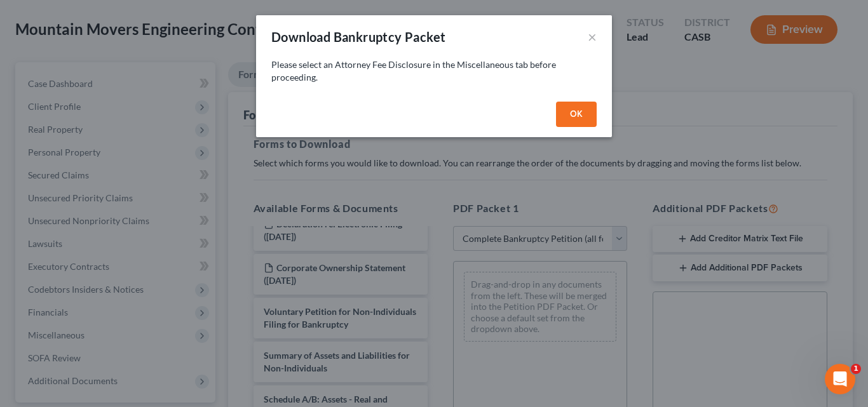 The image size is (868, 407). What do you see at coordinates (856, 369) in the screenshot?
I see `span: 1` at bounding box center [856, 369].